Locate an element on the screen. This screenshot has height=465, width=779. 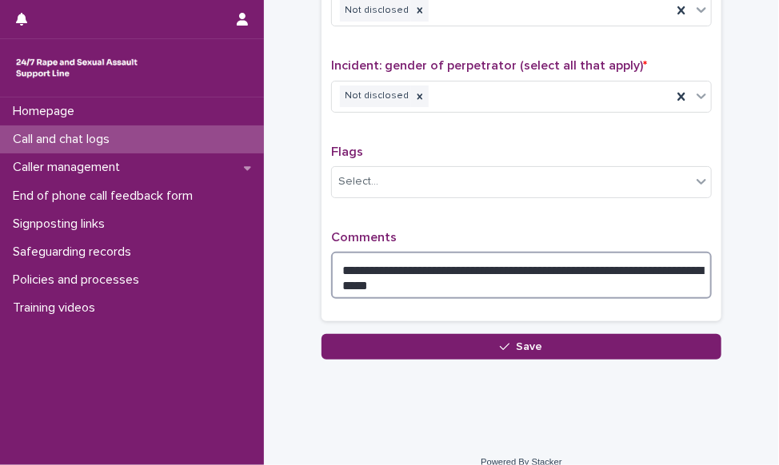
button: Save is located at coordinates (521, 347).